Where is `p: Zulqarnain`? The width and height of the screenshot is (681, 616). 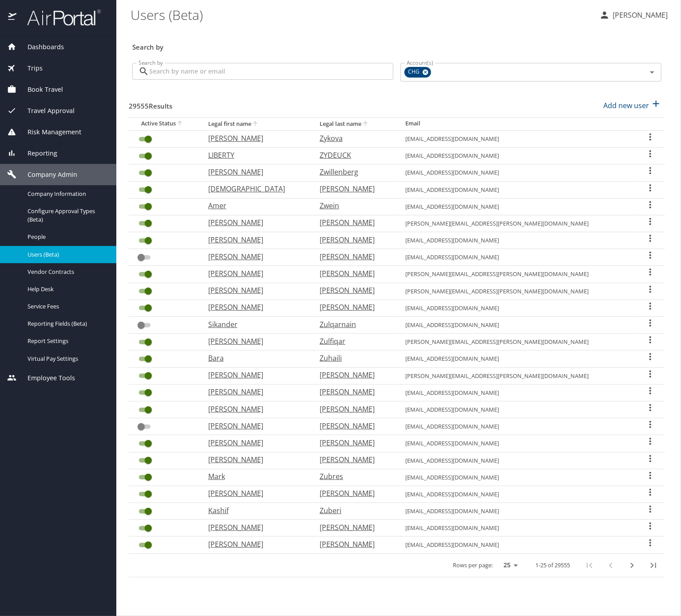 p: Zulqarnain is located at coordinates (354, 325).